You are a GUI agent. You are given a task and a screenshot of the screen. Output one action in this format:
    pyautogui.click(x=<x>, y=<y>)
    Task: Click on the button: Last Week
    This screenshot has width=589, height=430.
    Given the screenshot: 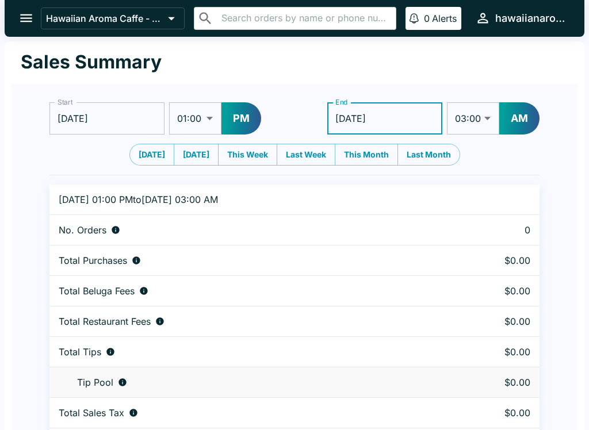 What is the action you would take?
    pyautogui.click(x=306, y=155)
    